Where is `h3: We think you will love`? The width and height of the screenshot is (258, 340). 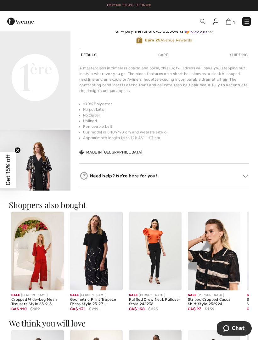
h3: We think you will love is located at coordinates (129, 324).